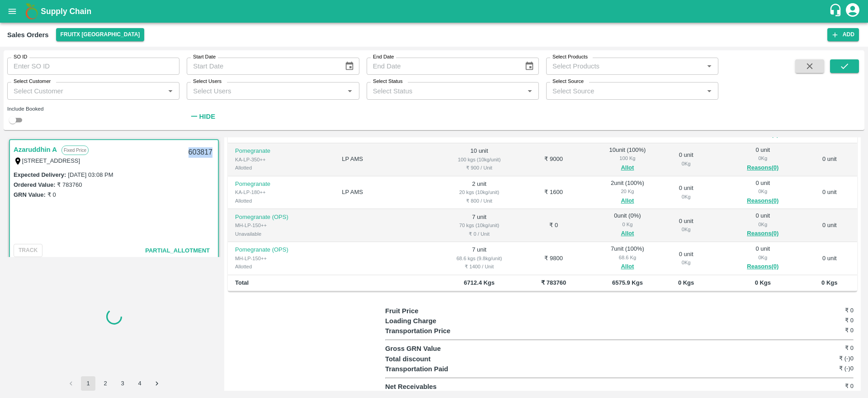  I want to click on div: Include Booked, so click(93, 109).